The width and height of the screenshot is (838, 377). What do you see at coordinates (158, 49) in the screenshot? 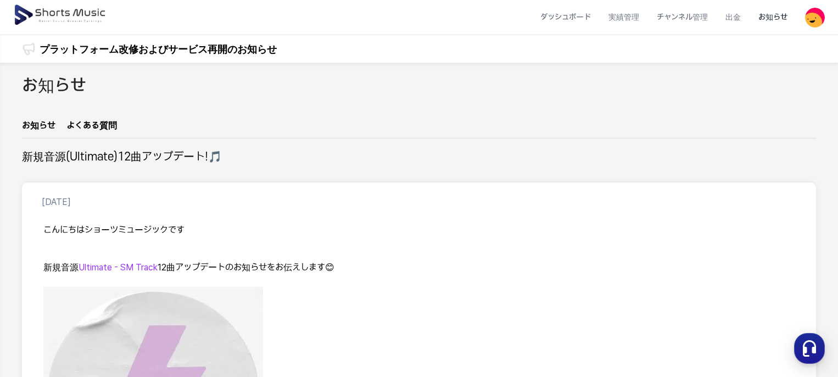
I see `a: プラットフォーム改修およびサービス再開のお知らせ` at bounding box center [158, 49].